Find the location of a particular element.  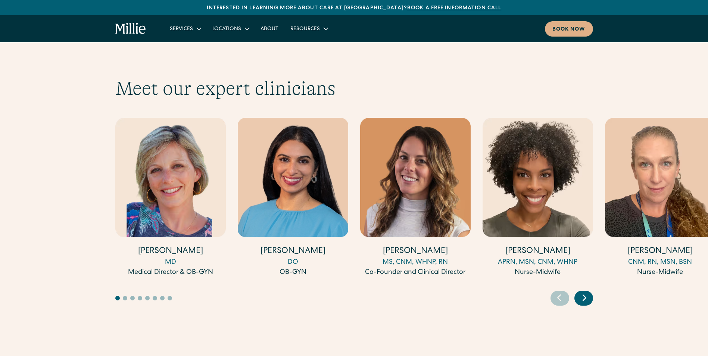

h2: Meet our expert clinicians is located at coordinates (354, 88).